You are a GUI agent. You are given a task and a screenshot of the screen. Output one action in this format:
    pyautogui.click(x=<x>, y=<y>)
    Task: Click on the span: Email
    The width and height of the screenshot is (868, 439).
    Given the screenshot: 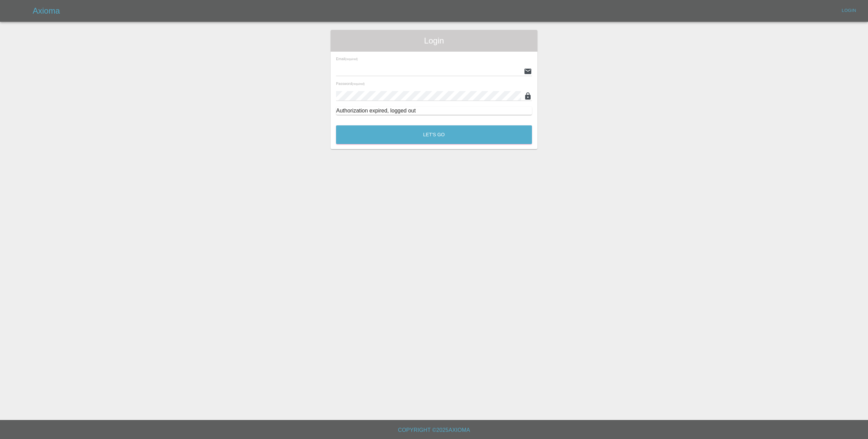 What is the action you would take?
    pyautogui.click(x=347, y=59)
    